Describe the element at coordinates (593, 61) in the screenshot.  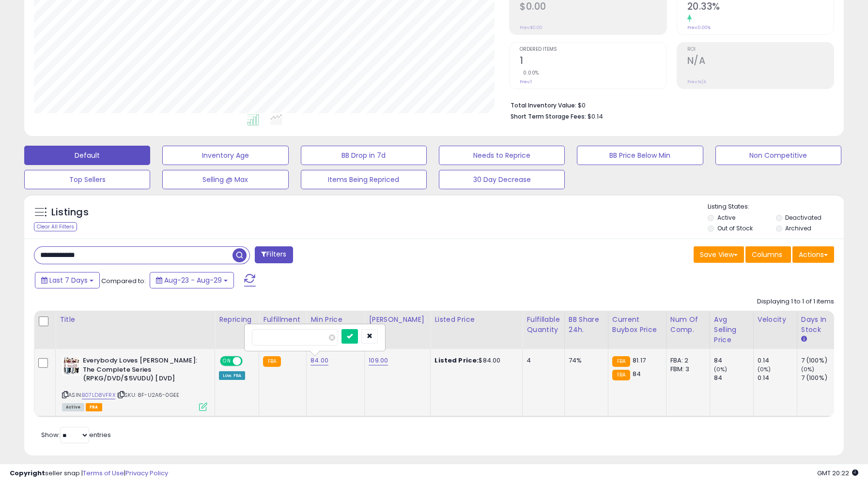
I see `h2: 1` at that location.